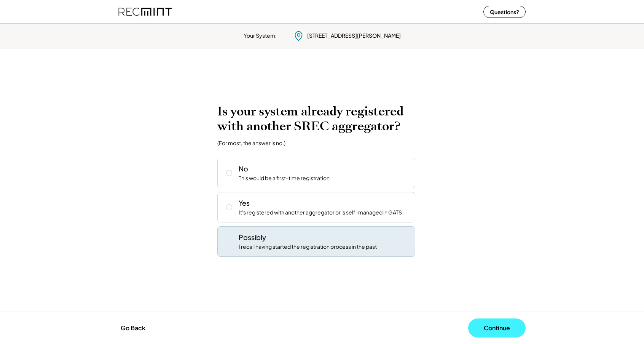 The image size is (644, 344). Describe the element at coordinates (243, 168) in the screenshot. I see `div: No` at that location.